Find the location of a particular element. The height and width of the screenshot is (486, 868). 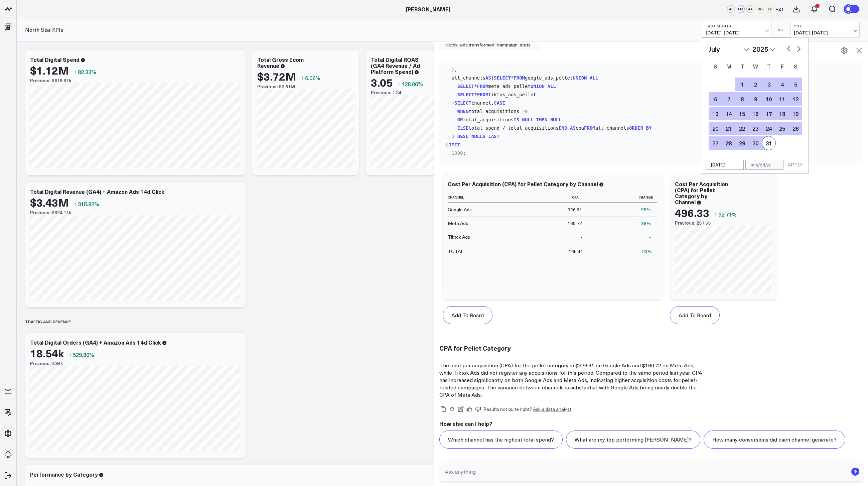

div: tiktok_ads.transformed_campaign_stats is located at coordinates (489, 45).